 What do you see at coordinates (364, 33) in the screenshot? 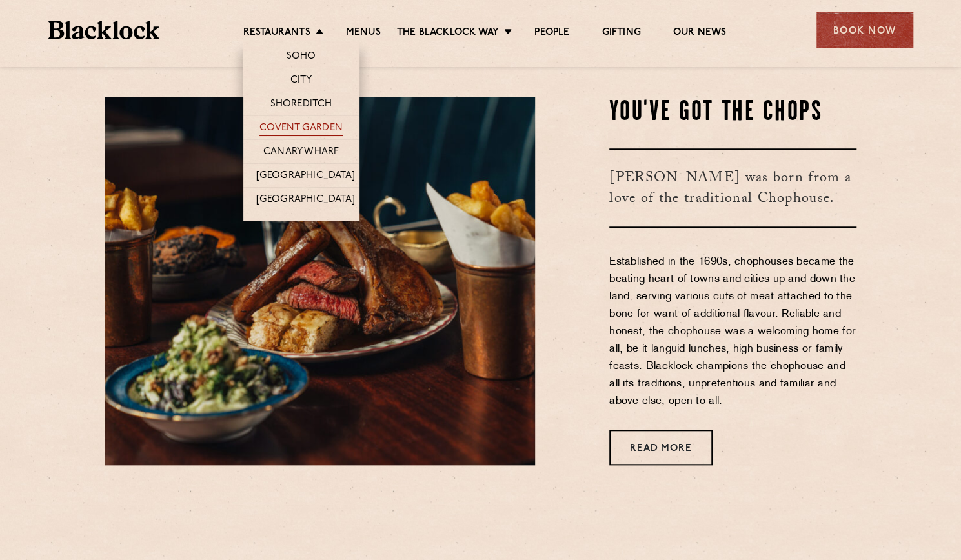
I see `a: Menus` at bounding box center [364, 33].